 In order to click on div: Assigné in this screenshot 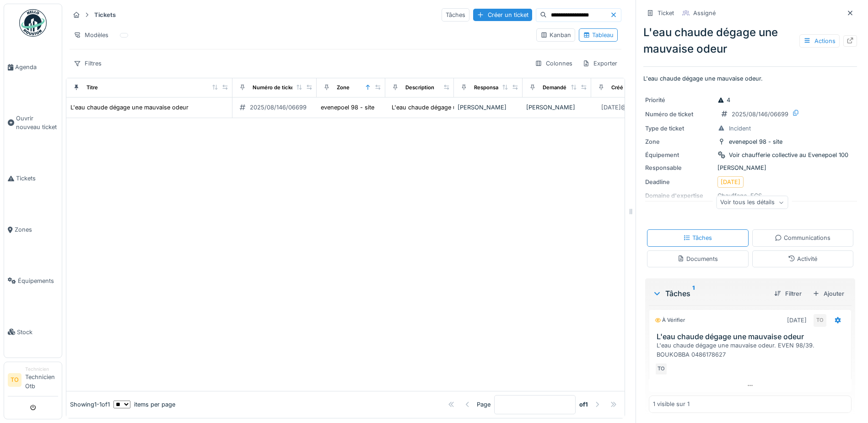, I will do `click(704, 13)`.